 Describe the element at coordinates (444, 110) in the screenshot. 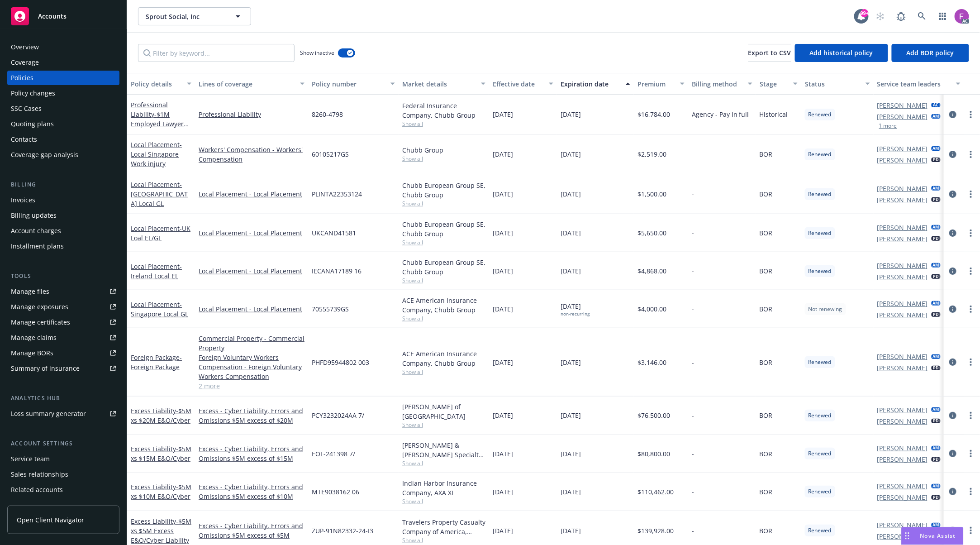

I see `div: Federal Insurance Company, Chubb Group` at that location.